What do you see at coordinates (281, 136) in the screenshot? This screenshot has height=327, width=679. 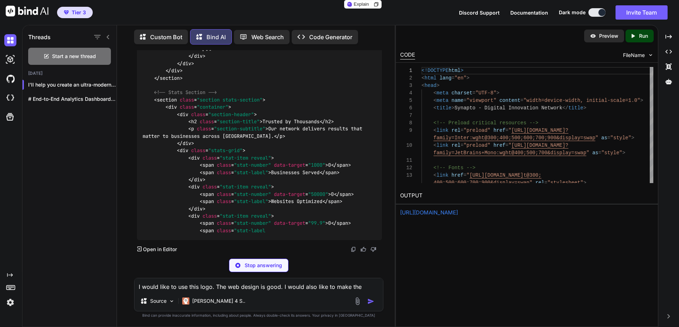 I see `span: p` at bounding box center [281, 136].